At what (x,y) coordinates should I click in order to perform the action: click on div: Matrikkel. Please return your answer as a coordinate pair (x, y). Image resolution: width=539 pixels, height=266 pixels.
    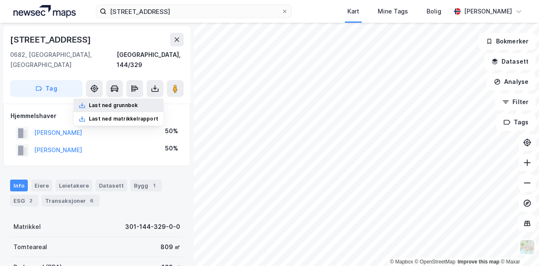
    Looking at the image, I should click on (27, 227).